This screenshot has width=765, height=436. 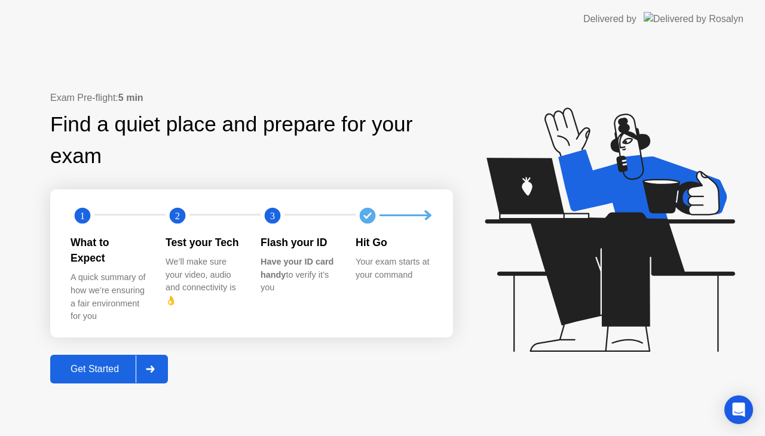 I want to click on div: Hit Go, so click(x=393, y=243).